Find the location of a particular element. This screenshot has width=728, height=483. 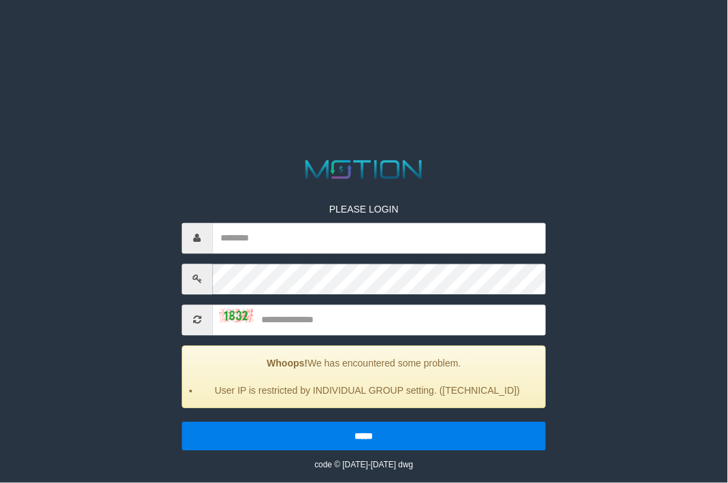

p: PLEASE LOGIN is located at coordinates (363, 209).